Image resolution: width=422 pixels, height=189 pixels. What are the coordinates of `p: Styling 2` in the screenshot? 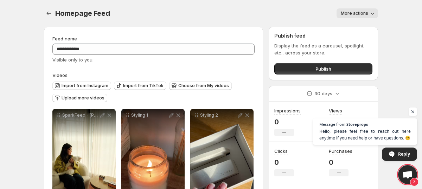 It's located at (219, 115).